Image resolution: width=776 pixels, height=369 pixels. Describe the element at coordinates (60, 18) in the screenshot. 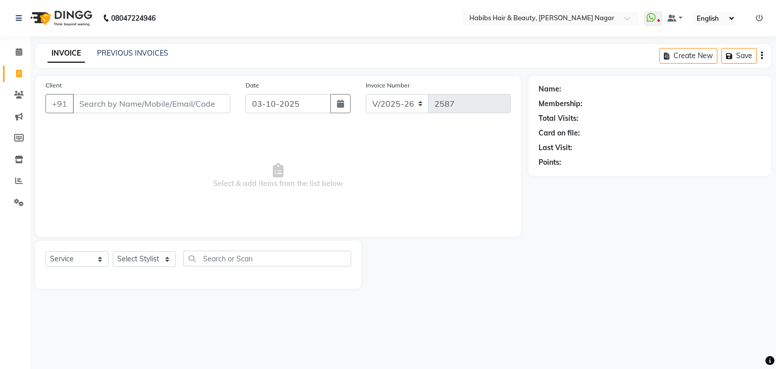

I see `img: logo` at that location.